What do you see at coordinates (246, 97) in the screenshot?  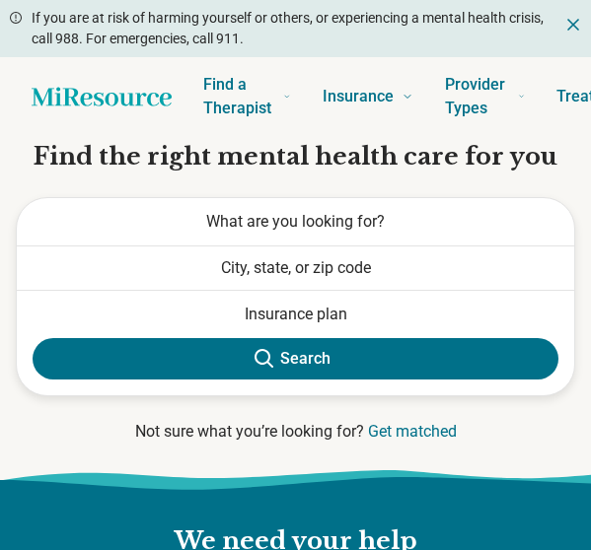 I see `a: Find a Therapist` at bounding box center [246, 97].